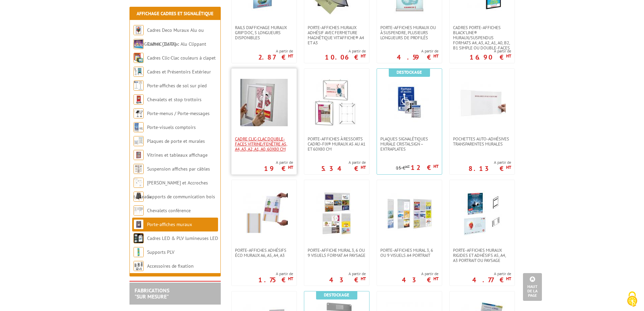  What do you see at coordinates (409, 32) in the screenshot?
I see `span: Porte-affiches muraux ou à suspendre, plusieurs longueurs de profilés` at bounding box center [409, 32].